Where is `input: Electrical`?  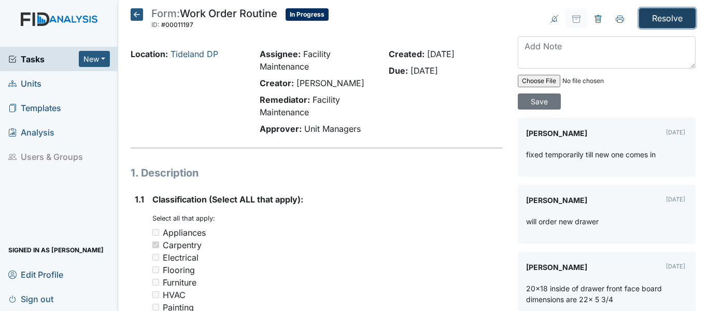
input: Electrical is located at coordinates (156, 257).